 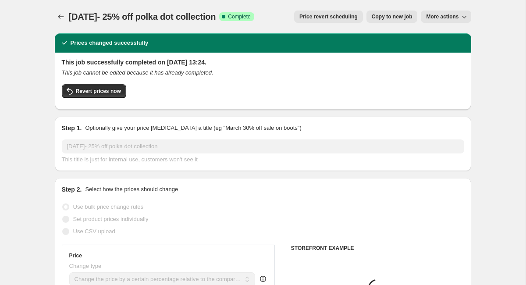 I want to click on span: This title is just for internal use, customers won't see it, so click(x=130, y=159).